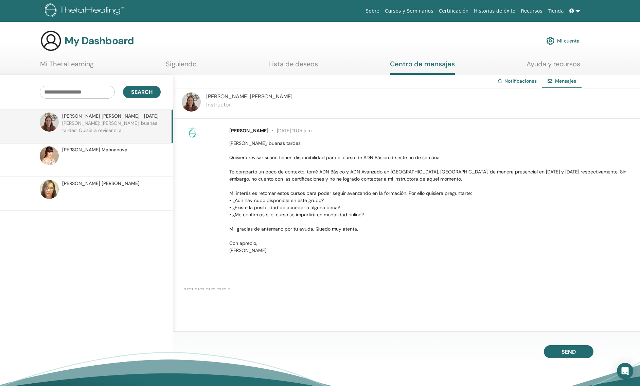  I want to click on a: Centro de mensajes, so click(422, 67).